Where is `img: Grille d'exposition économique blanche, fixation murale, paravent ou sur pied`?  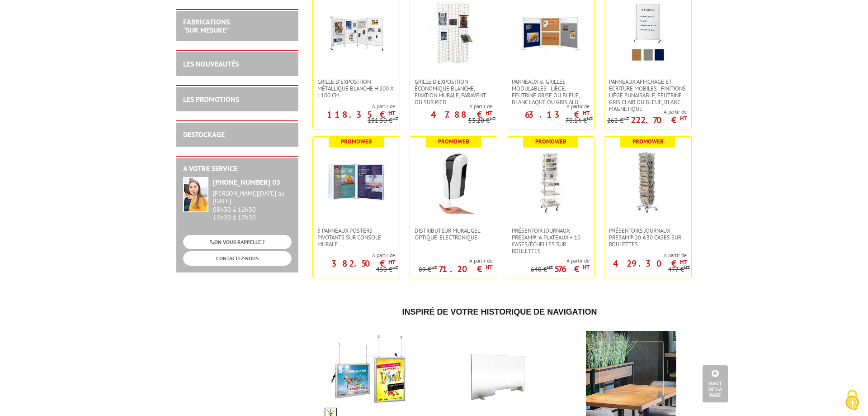
img: Grille d'exposition économique blanche, fixation murale, paravent ou sur pied is located at coordinates (453, 33).